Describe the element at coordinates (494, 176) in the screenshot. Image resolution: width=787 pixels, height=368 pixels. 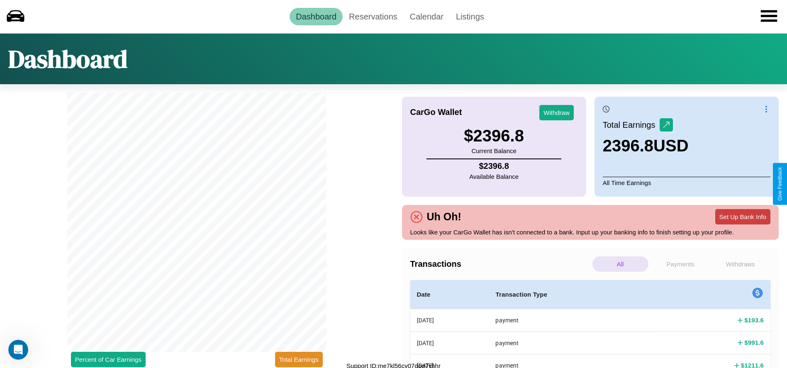
I see `p: Available Balance` at that location.